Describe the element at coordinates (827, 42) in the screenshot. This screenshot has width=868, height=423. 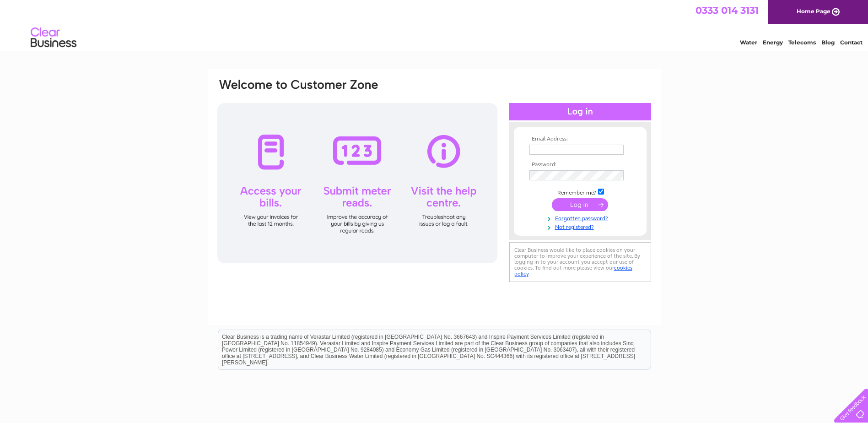
I see `a: Blog` at that location.